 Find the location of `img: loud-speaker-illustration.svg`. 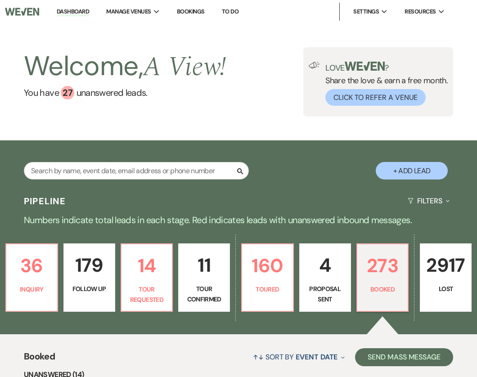

img: loud-speaker-illustration.svg is located at coordinates (314, 65).